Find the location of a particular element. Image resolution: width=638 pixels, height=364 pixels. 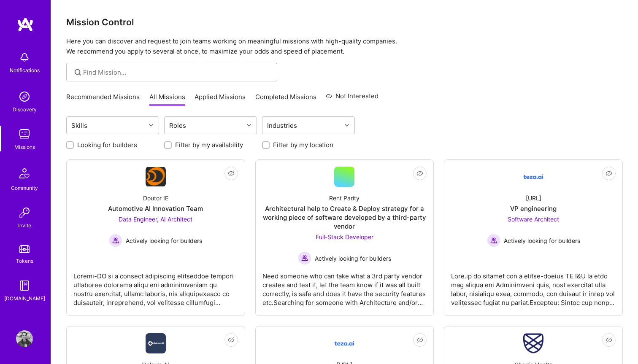

div: Need someone who can take what a 3rd party vendor creates and test it, let the team know if it wa... is located at coordinates (345, 286).